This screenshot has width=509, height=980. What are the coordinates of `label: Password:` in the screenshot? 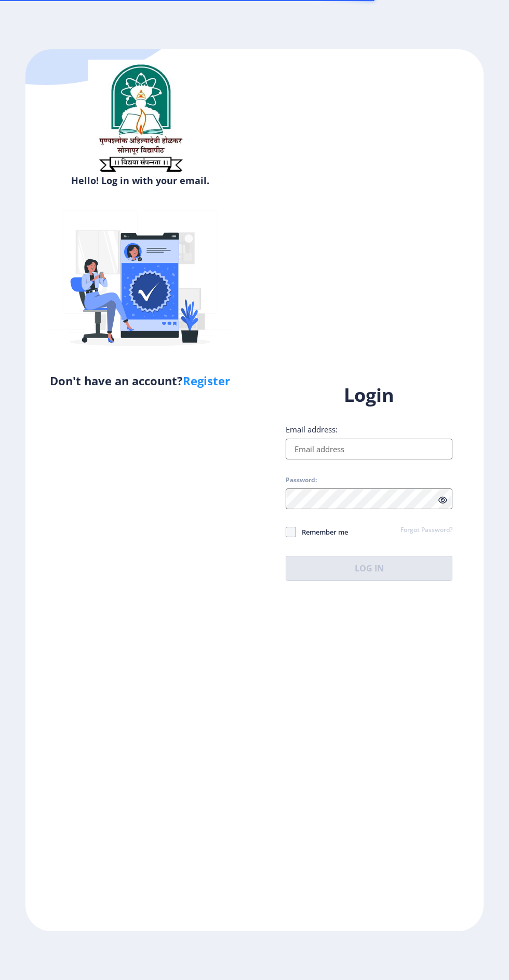 It's located at (301, 480).